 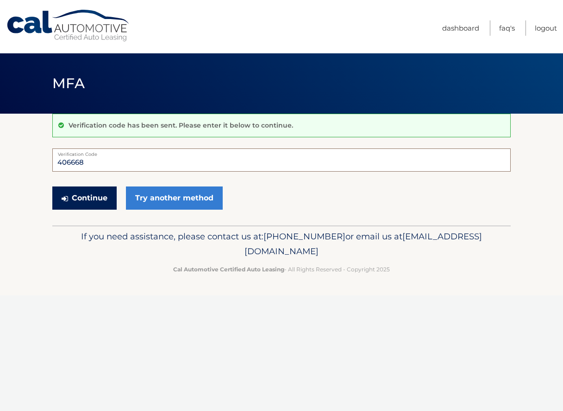 I want to click on a: Logout, so click(x=546, y=28).